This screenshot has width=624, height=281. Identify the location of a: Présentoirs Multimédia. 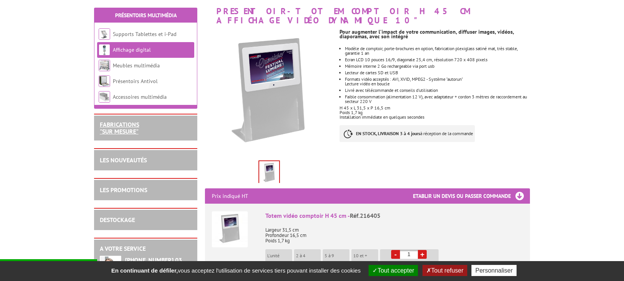
(146, 15).